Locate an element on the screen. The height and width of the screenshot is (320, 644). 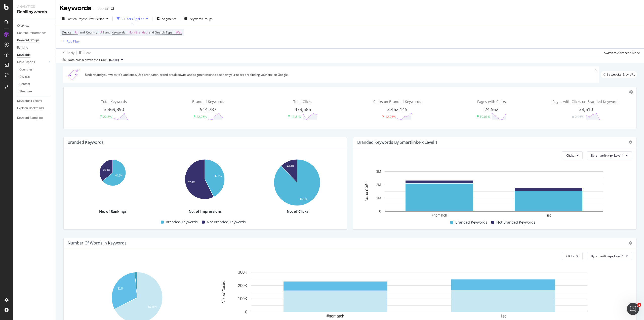
div: Devices is located at coordinates (24, 77).